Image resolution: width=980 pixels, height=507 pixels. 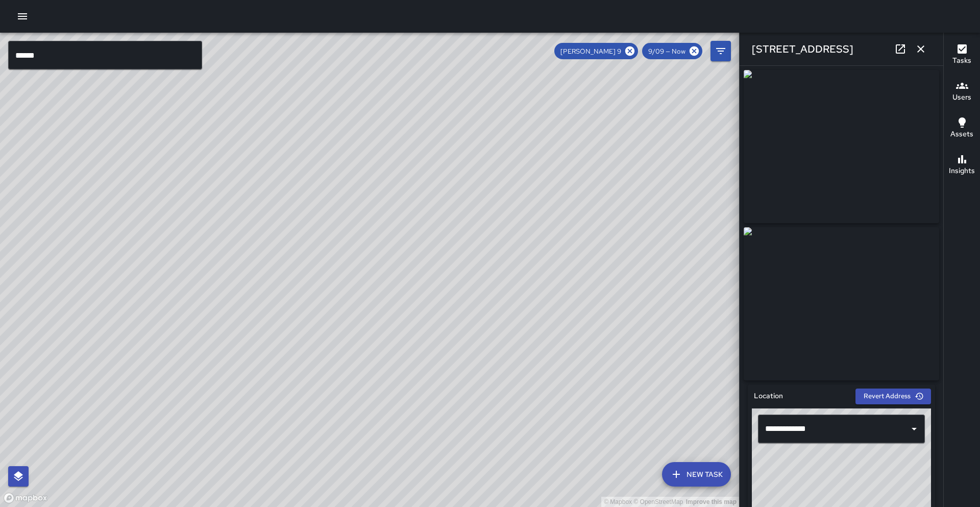 I want to click on button: Insights, so click(x=961, y=166).